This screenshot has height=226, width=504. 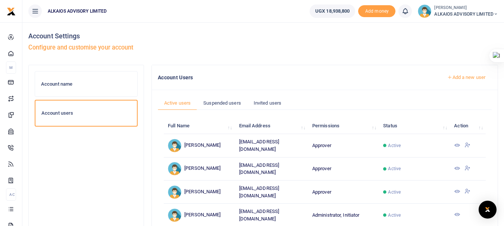 I want to click on a: Add a new user, so click(x=466, y=78).